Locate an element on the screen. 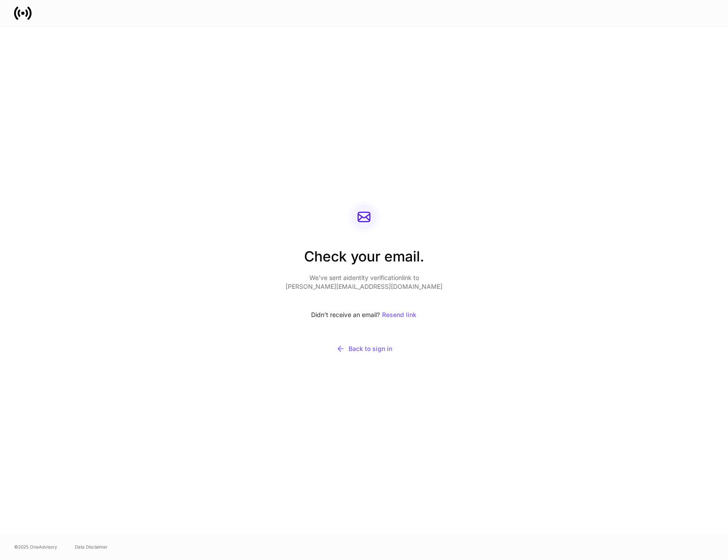  div: Resend link is located at coordinates (399, 315).